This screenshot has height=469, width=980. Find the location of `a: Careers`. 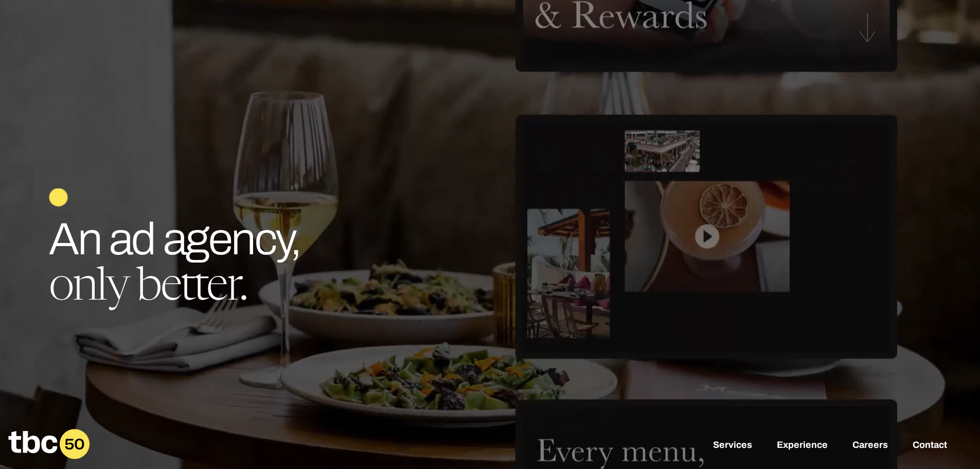

a: Careers is located at coordinates (870, 446).